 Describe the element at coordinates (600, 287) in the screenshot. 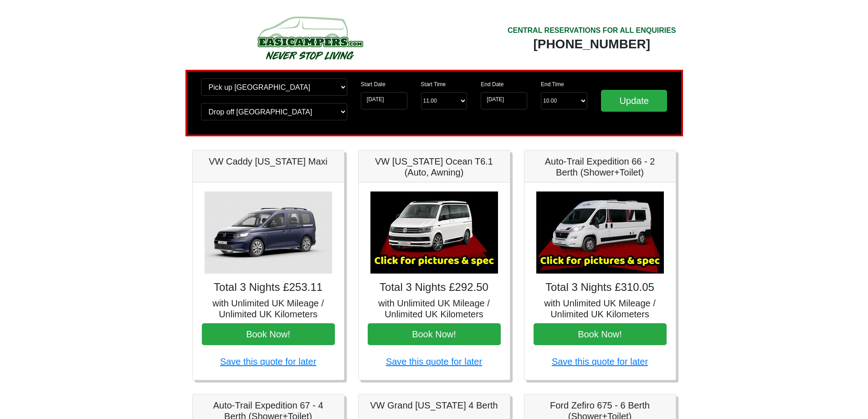

I see `h4: Total 3 Nights £310.05` at that location.